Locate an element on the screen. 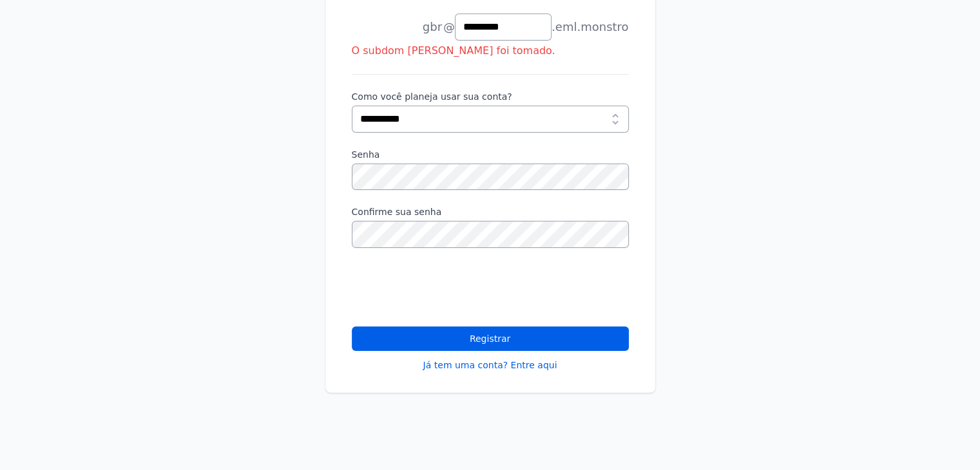  font: Confirme sua senha is located at coordinates (397, 212).